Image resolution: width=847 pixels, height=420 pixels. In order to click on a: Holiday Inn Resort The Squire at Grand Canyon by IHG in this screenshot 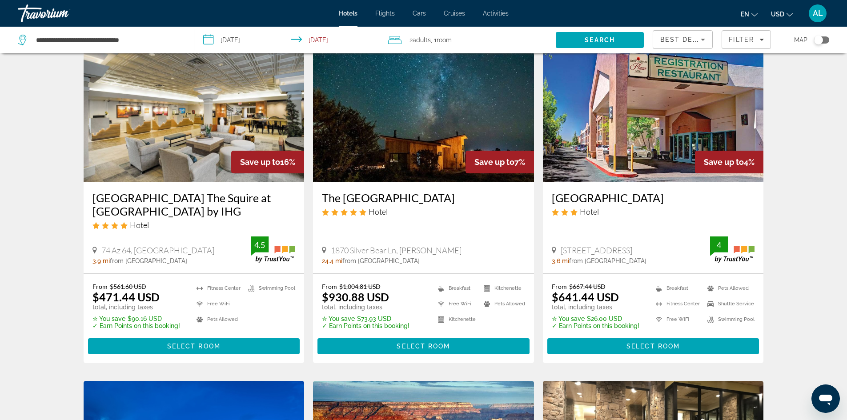, I will do `click(194, 111)`.